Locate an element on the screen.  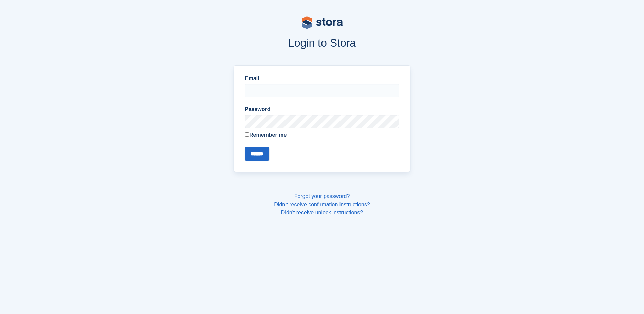
label: Password is located at coordinates (322, 109).